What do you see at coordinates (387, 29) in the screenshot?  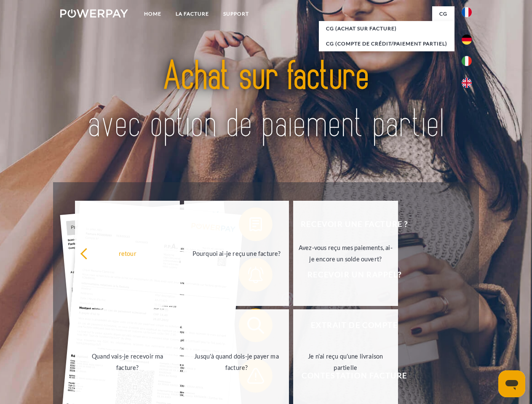 I see `a: CG (achat sur facture)` at bounding box center [387, 29].